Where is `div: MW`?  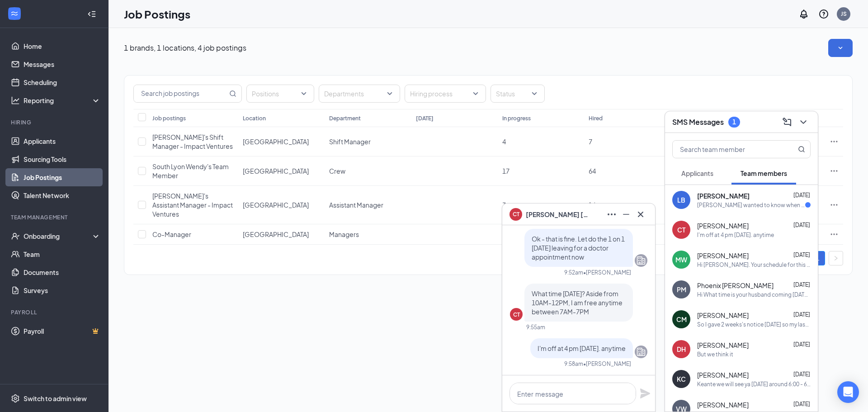 div: MW is located at coordinates (681, 259).